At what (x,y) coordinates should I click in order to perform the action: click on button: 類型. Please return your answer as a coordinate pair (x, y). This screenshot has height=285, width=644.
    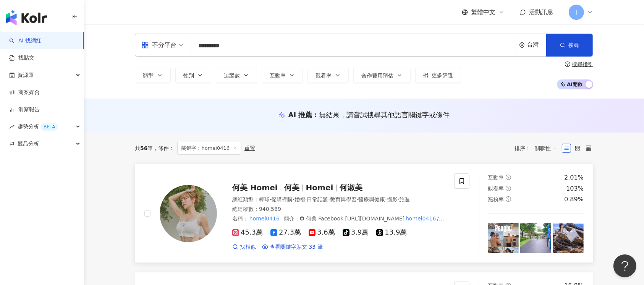
    Looking at the image, I should click on (153, 75).